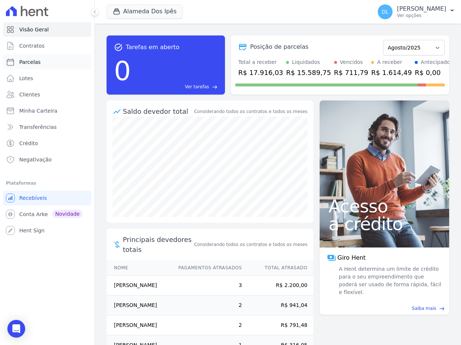 This screenshot has width=461, height=345. I want to click on a: Lotes, so click(47, 78).